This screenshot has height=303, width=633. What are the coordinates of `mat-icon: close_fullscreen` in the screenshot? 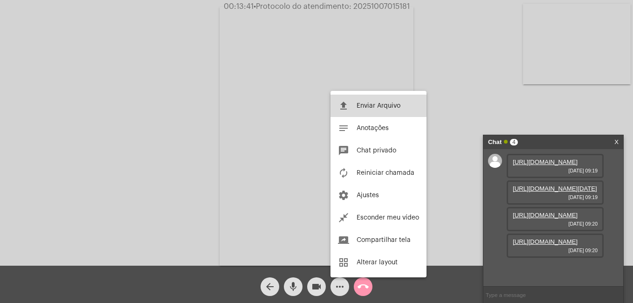 It's located at (343, 218).